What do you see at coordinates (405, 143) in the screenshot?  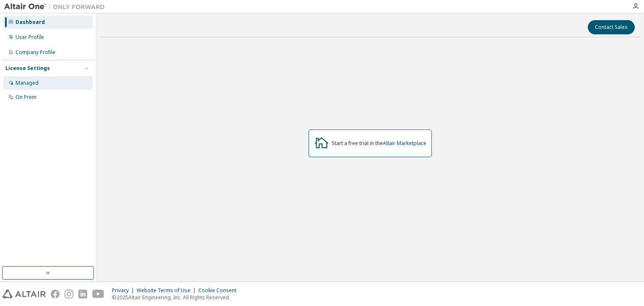 I see `a: Altair Marketplace` at bounding box center [405, 143].